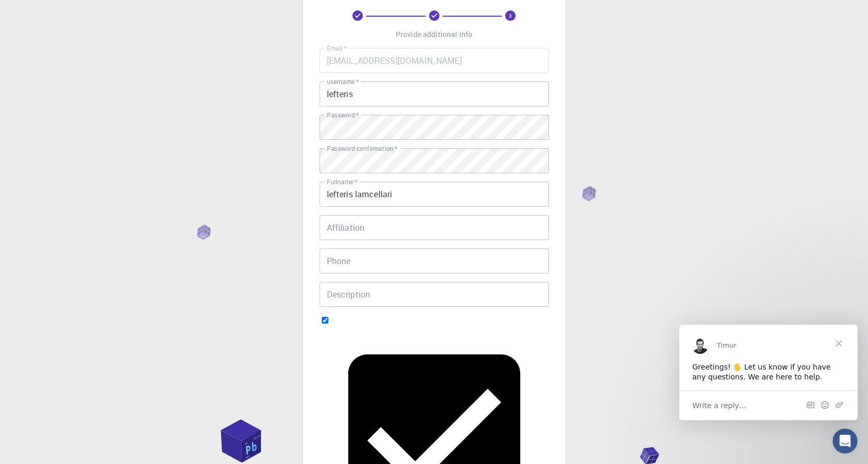 This screenshot has height=464, width=868. Describe the element at coordinates (89, 48) in the screenshot. I see `div: Greetings! ✋ Let us know if you have any questions. We are here to help.` at that location.